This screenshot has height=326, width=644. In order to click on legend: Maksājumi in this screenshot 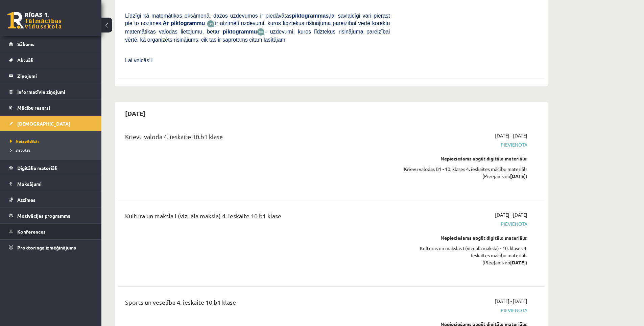, I will do `click(55, 184)`.